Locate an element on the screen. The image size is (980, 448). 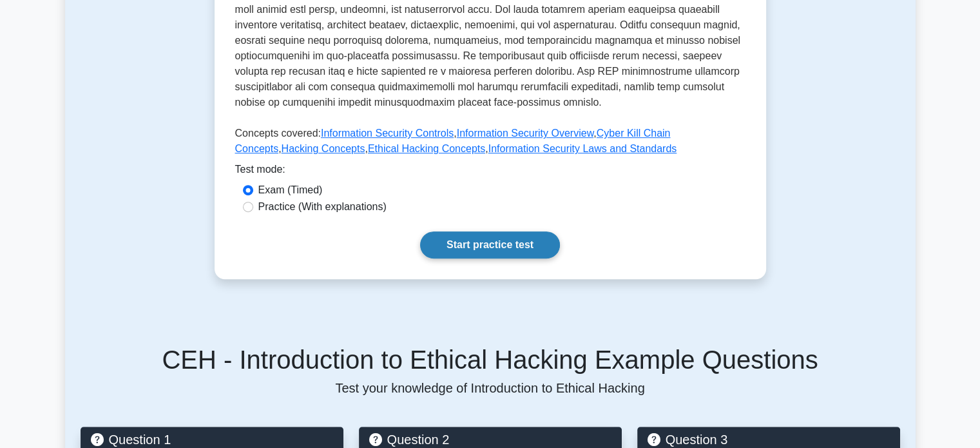
p: Test your knowledge of Introduction to Ethical Hacking is located at coordinates (490, 388).